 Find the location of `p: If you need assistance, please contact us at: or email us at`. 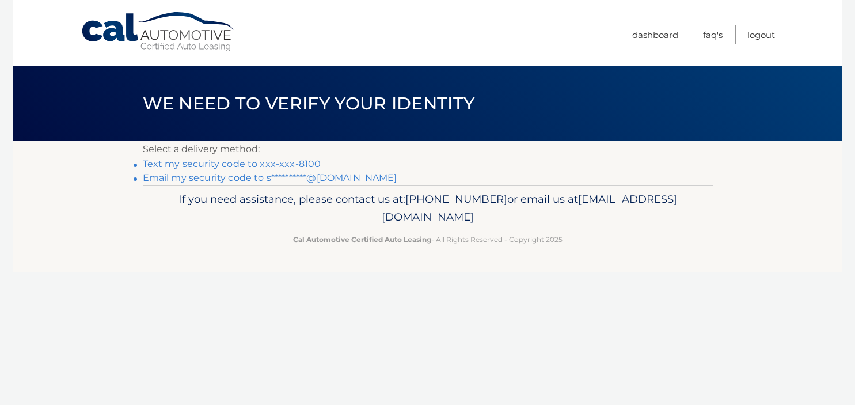

p: If you need assistance, please contact us at: or email us at is located at coordinates (428, 208).